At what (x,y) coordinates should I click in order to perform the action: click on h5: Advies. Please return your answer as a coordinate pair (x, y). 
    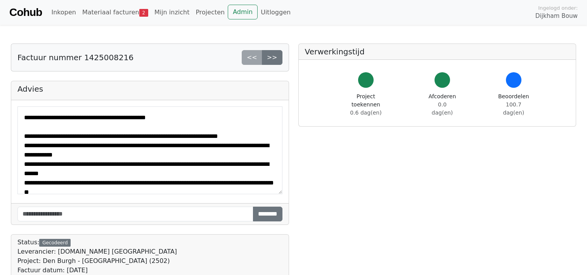
    Looking at the image, I should click on (150, 89).